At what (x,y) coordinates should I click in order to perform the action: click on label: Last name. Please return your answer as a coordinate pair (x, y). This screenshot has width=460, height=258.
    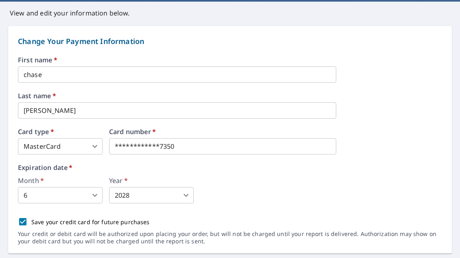
    Looking at the image, I should click on (230, 96).